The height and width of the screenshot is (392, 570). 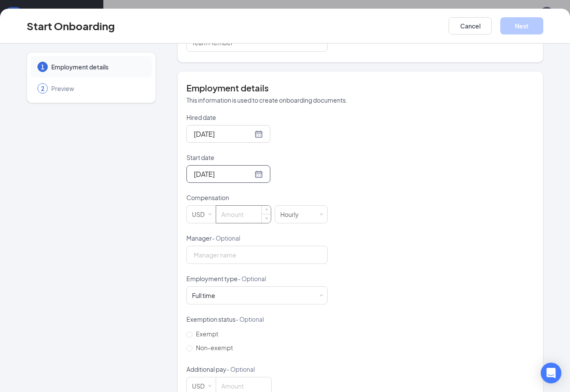 I want to click on div: [object Object], so click(x=207, y=295).